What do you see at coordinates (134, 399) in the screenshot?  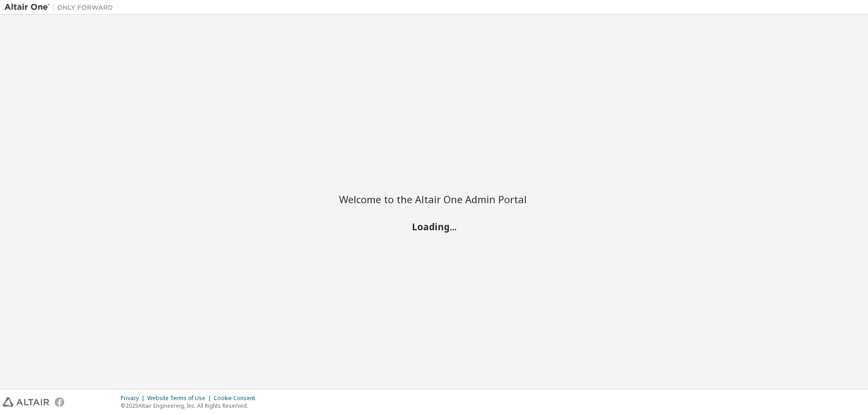 I see `div: Privacy` at bounding box center [134, 399].